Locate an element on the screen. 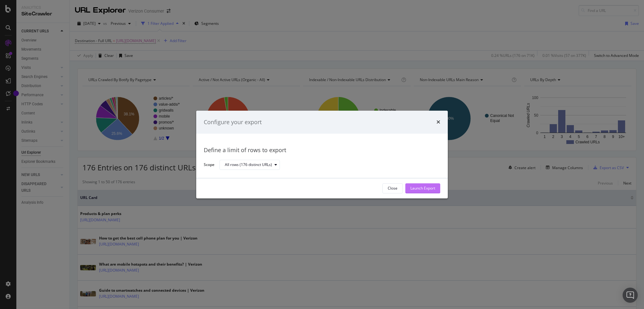 This screenshot has height=309, width=644. div: Close is located at coordinates (392, 188).